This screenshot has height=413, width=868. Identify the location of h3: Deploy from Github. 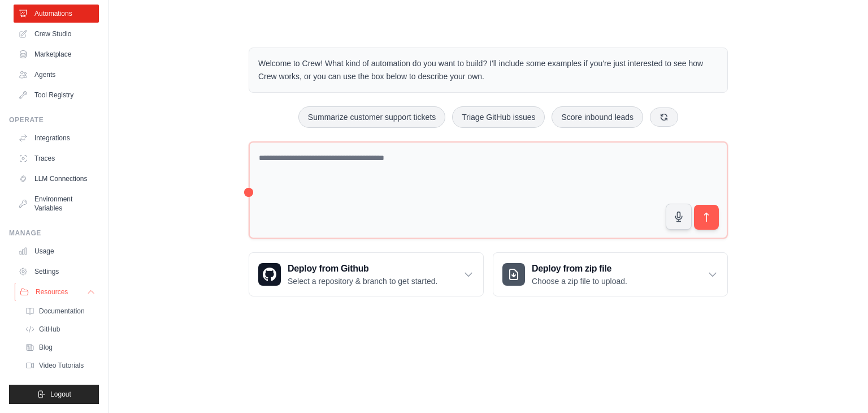
(362, 269).